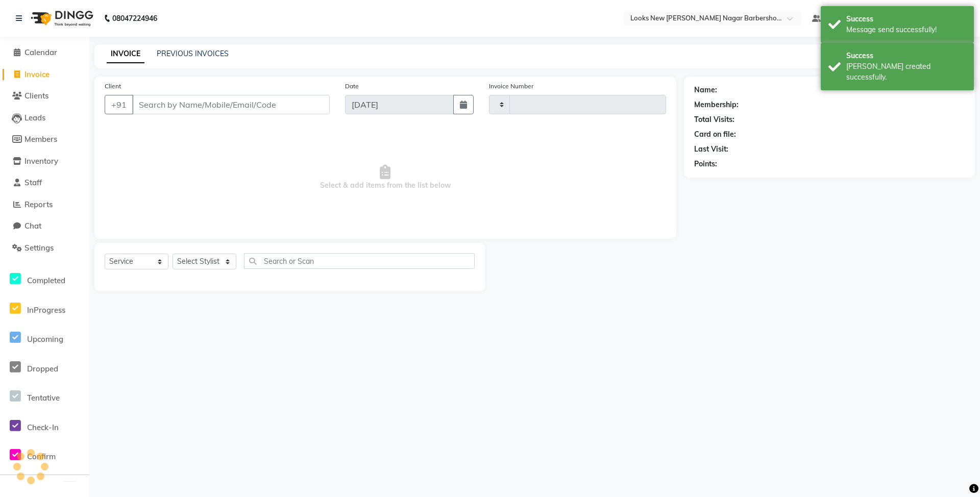 The height and width of the screenshot is (497, 980). What do you see at coordinates (44, 183) in the screenshot?
I see `a: Staff` at bounding box center [44, 183].